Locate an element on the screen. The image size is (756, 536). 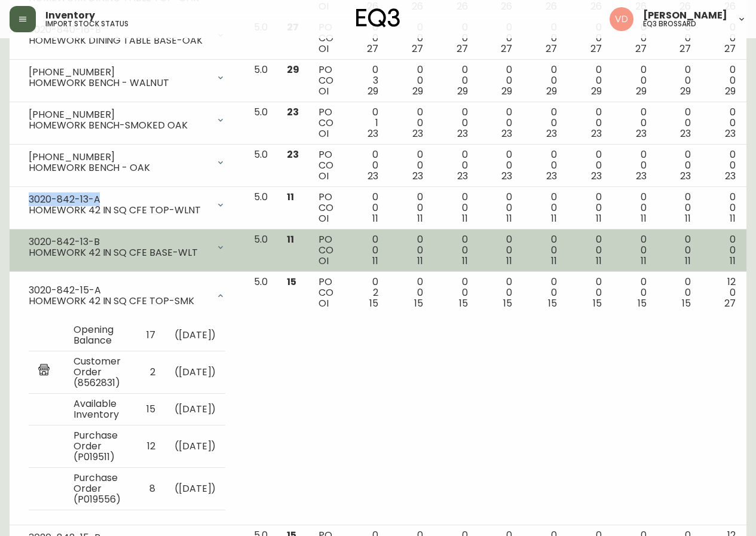
div: 0 3 is located at coordinates (365, 81).